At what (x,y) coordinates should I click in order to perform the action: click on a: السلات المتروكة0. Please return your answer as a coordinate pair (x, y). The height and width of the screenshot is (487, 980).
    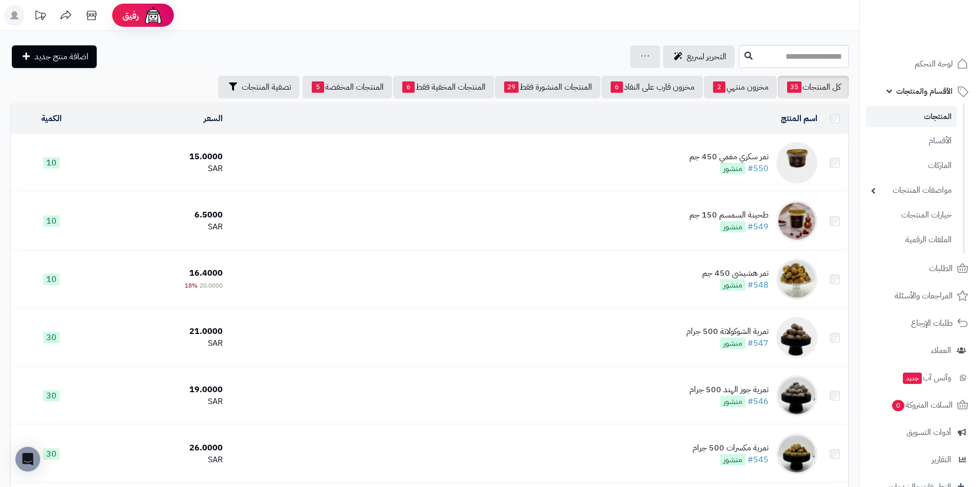
    Looking at the image, I should click on (920, 405).